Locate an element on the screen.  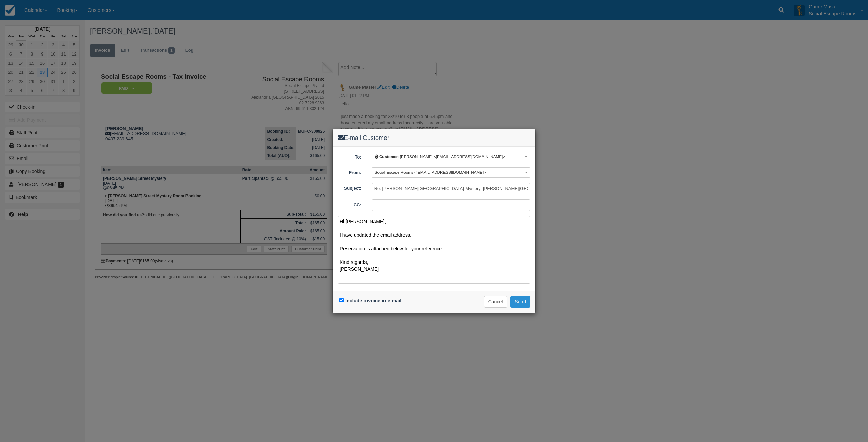
label: Include invoice in e-mail is located at coordinates (373, 301).